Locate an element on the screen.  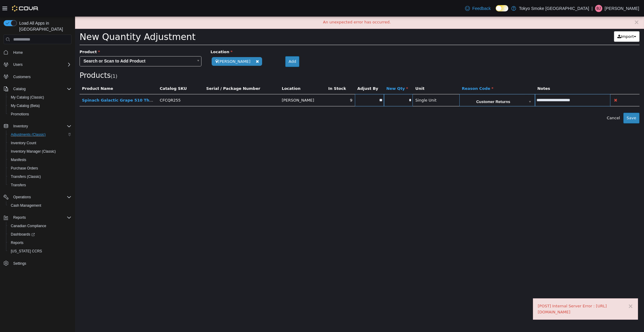
span: Single Unit is located at coordinates (351, 84).